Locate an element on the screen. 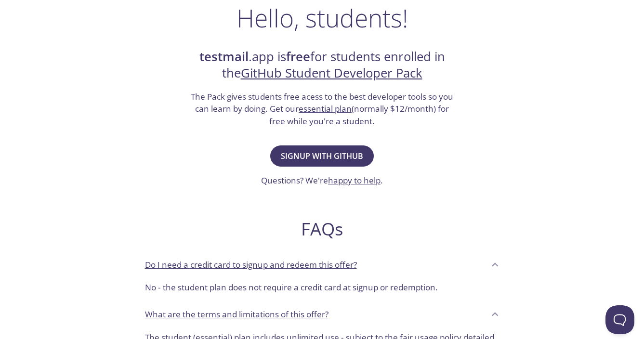 This screenshot has height=339, width=644. h3: The Pack gives students free acess to the best developer tools so you can learn by doing. Get our... is located at coordinates (322, 109).